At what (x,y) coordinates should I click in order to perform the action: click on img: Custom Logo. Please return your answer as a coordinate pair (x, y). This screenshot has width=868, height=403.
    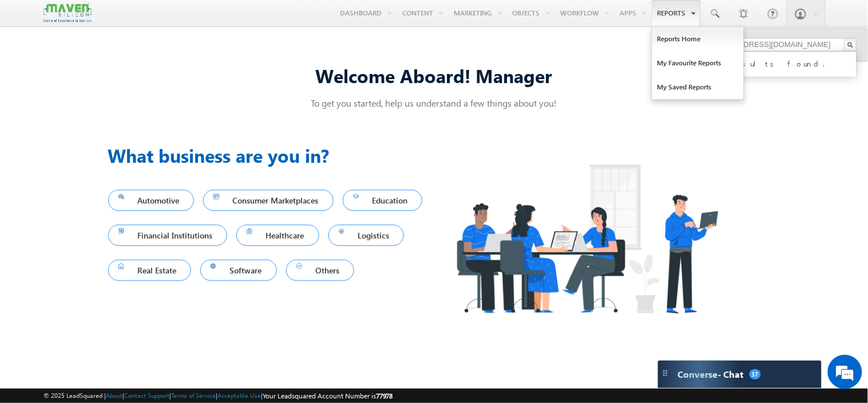
    Looking at the image, I should click on (67, 12).